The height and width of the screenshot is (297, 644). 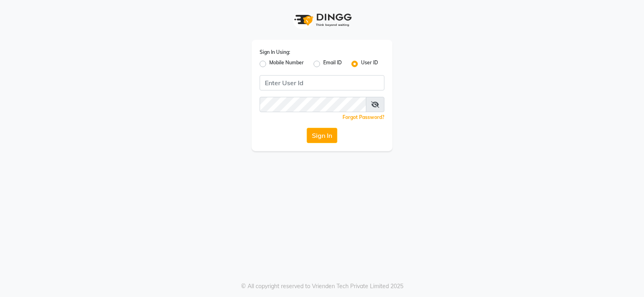 I want to click on label: User ID, so click(x=369, y=64).